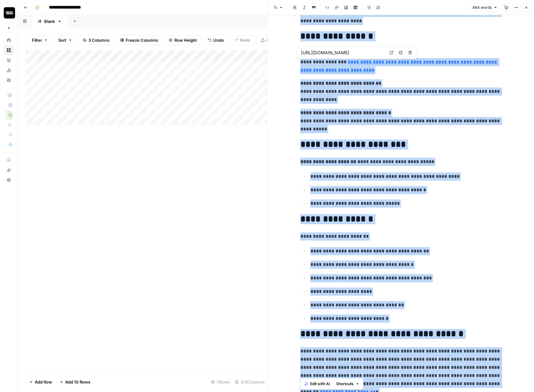 This screenshot has height=392, width=534. Describe the element at coordinates (37, 40) in the screenshot. I see `span: Filter` at that location.